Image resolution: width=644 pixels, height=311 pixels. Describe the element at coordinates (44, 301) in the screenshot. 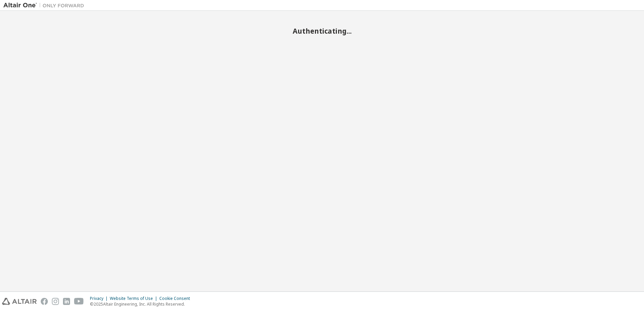

I see `img: facebook.svg` at that location.